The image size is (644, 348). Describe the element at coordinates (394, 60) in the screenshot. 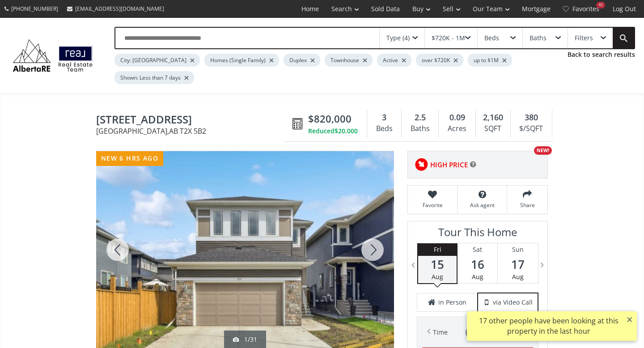

I see `div: Active` at that location.